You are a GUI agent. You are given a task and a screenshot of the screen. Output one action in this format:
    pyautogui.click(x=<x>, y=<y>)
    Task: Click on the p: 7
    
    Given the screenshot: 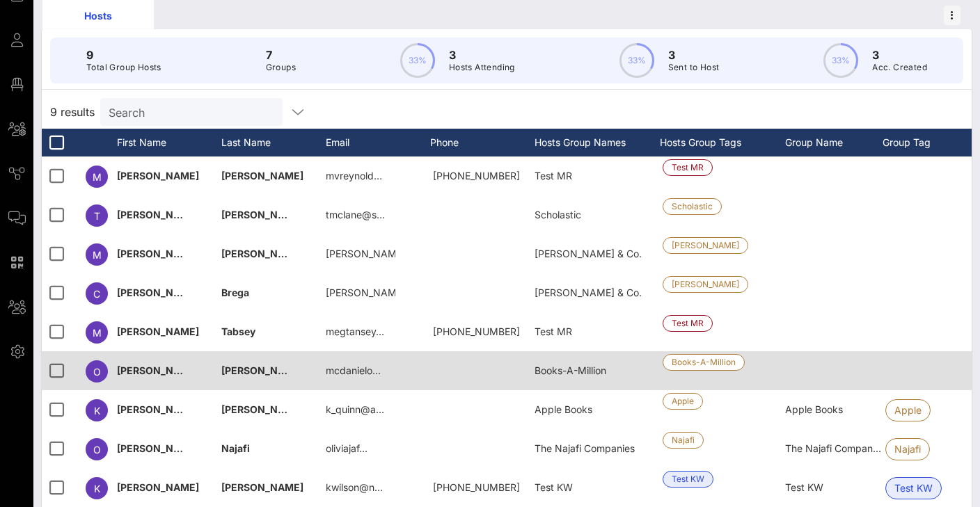 What is the action you would take?
    pyautogui.click(x=280, y=55)
    